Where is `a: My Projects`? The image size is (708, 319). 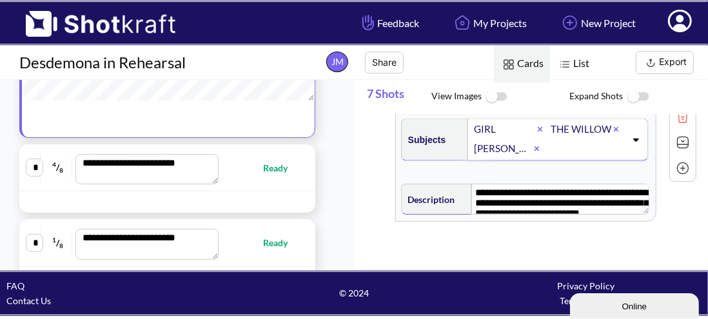
a: My Projects is located at coordinates (489, 23).